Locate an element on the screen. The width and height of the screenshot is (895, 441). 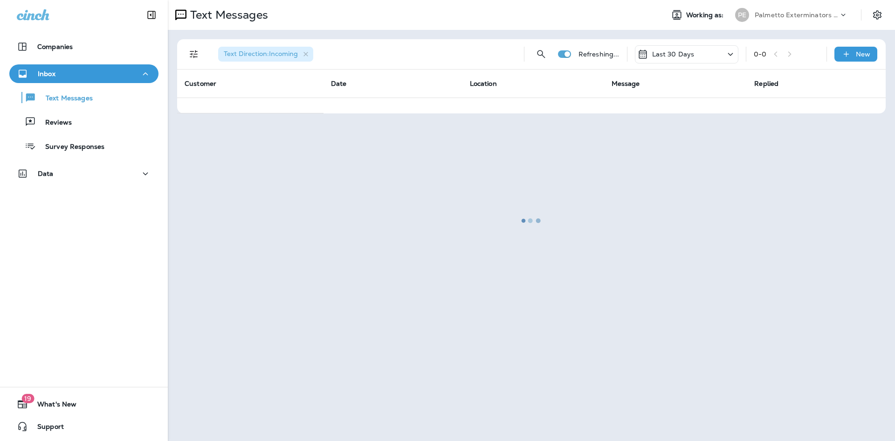
p: Survey Responses is located at coordinates (70, 147).